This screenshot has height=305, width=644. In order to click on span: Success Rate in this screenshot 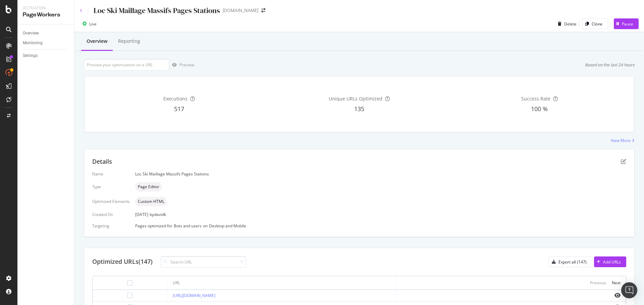, I will do `click(536, 98)`.